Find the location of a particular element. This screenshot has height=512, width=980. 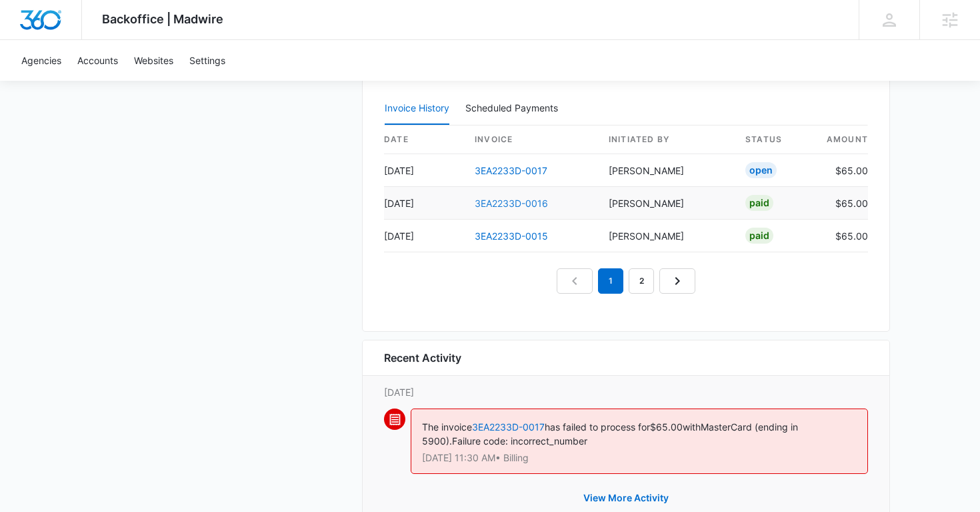

nav: Pagination is located at coordinates (626, 281).